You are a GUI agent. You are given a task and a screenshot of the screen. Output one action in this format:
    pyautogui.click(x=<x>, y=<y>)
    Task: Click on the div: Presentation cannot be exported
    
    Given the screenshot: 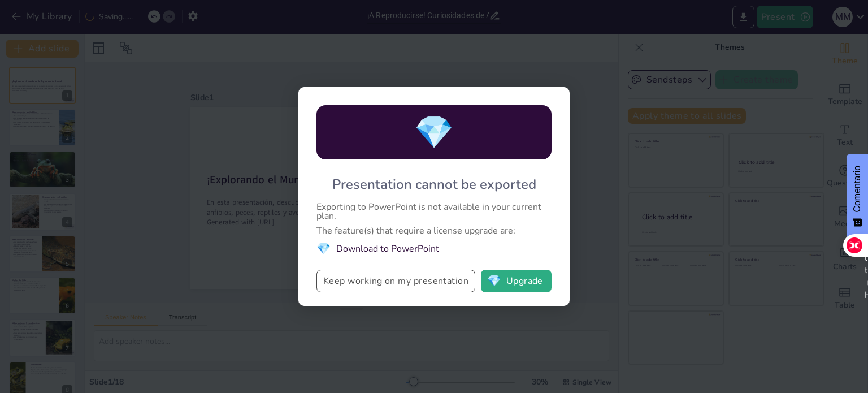 What is the action you would take?
    pyautogui.click(x=434, y=184)
    